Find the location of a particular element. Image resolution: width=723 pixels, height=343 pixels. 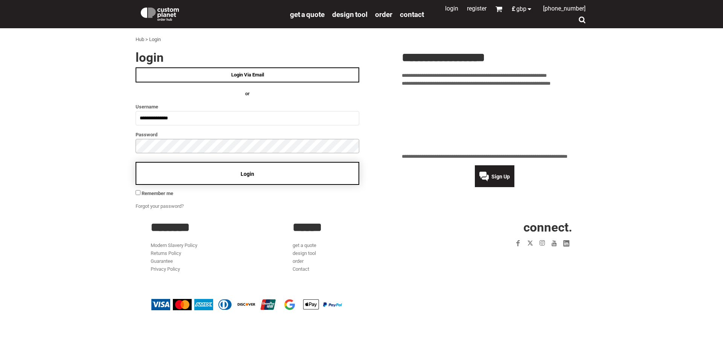

img: Diners Club is located at coordinates (225, 304).